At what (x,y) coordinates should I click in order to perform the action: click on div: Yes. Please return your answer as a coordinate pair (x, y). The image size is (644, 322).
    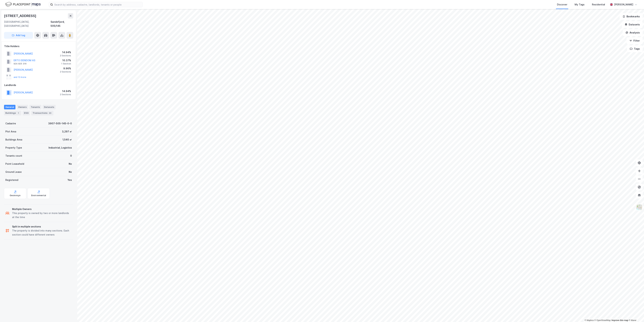
    Looking at the image, I should click on (70, 180).